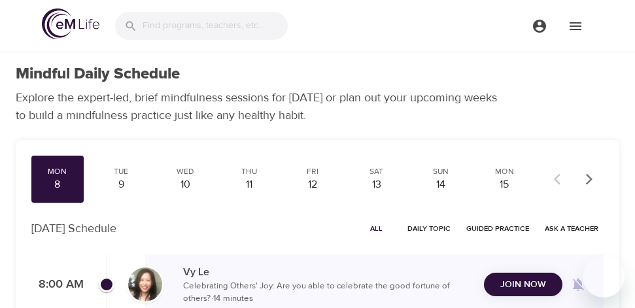 This screenshot has height=308, width=635. Describe the element at coordinates (377, 171) in the screenshot. I see `div: Sat` at that location.